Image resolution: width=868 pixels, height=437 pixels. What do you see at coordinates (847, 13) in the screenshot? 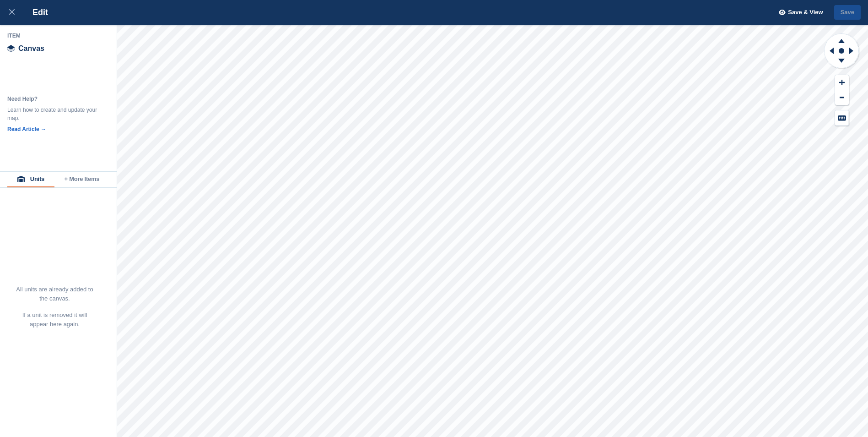
I see `button: Save` at bounding box center [847, 13].